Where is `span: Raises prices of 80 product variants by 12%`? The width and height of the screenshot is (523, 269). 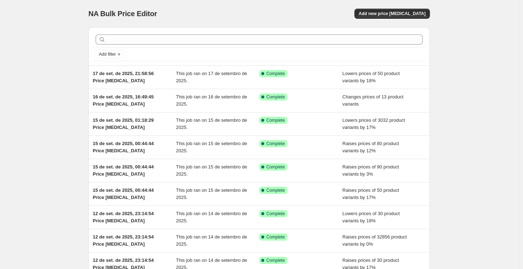 span: Raises prices of 80 product variants by 12% is located at coordinates (371, 147).